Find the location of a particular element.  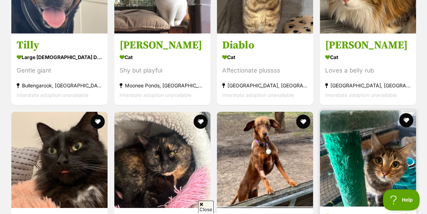

div: Loves a belly rub is located at coordinates (368, 70).